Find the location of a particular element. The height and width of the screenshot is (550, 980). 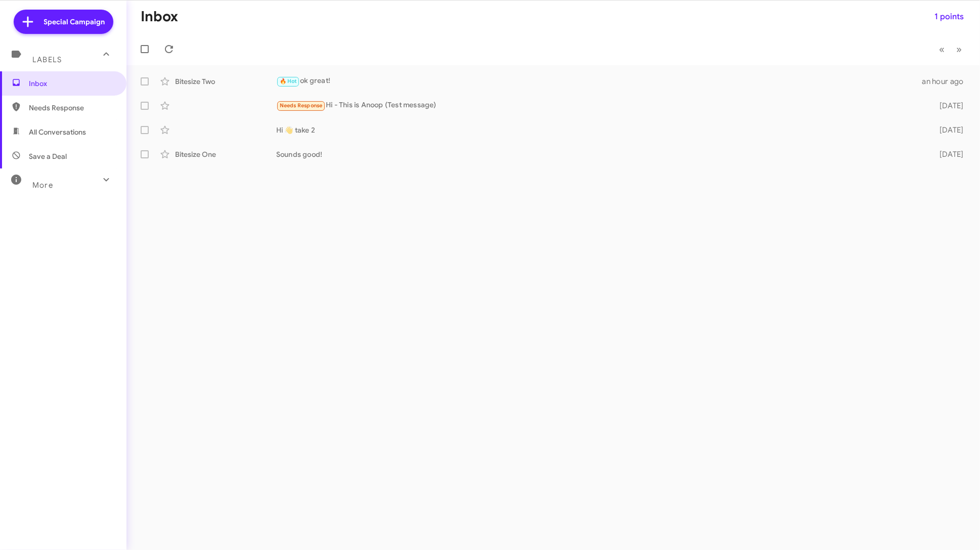

a: Special Campaign is located at coordinates (63, 21).